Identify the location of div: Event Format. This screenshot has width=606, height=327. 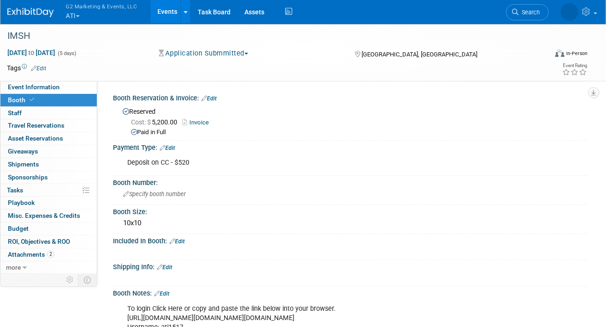
(544, 55).